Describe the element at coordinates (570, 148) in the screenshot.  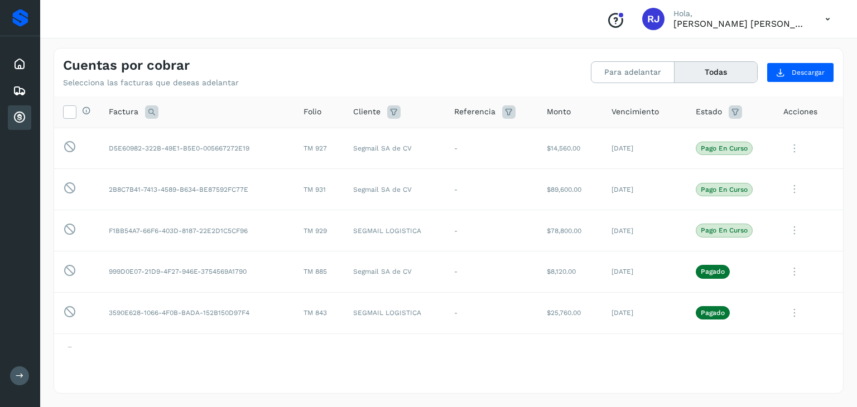
I see `td: $14,560.00` at that location.